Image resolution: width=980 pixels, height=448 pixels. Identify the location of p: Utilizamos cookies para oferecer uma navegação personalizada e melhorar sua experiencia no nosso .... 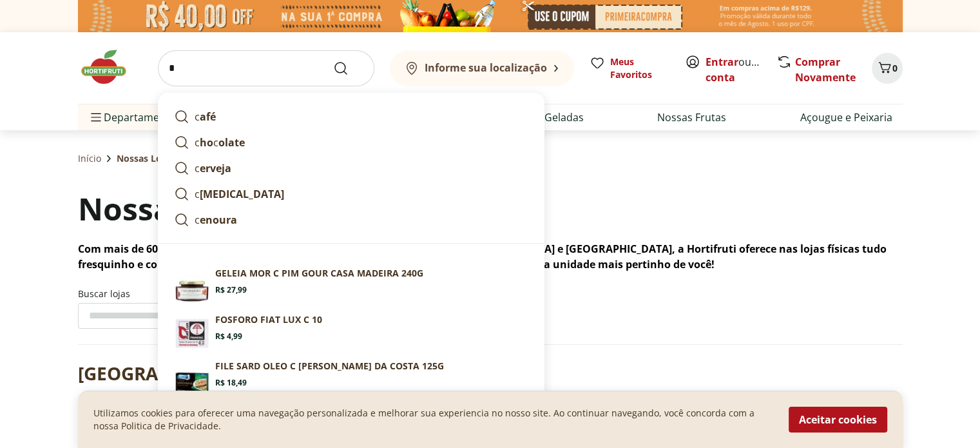
(433, 420).